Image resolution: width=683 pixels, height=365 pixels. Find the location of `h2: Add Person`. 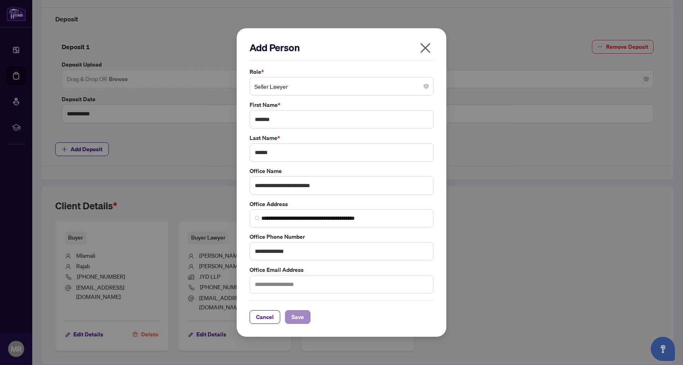

h2: Add Person is located at coordinates (342, 48).